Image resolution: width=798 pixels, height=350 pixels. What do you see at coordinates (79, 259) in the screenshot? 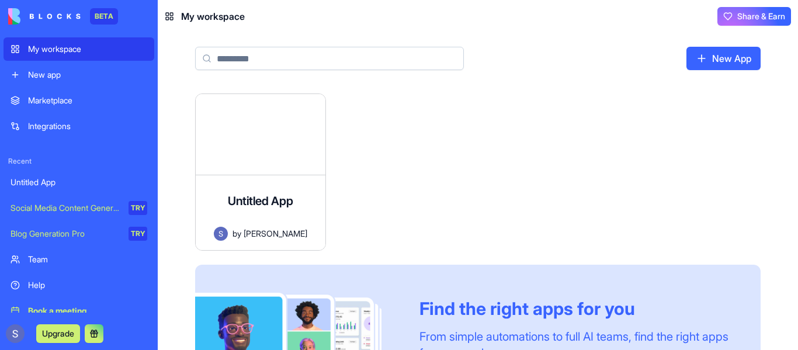
I see `a: Team` at bounding box center [79, 259].